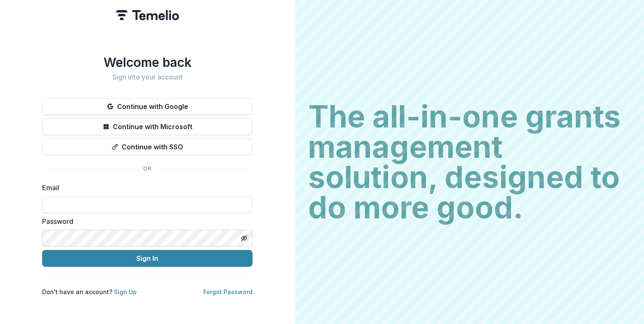  I want to click on button: Toggle password visibility, so click(244, 239).